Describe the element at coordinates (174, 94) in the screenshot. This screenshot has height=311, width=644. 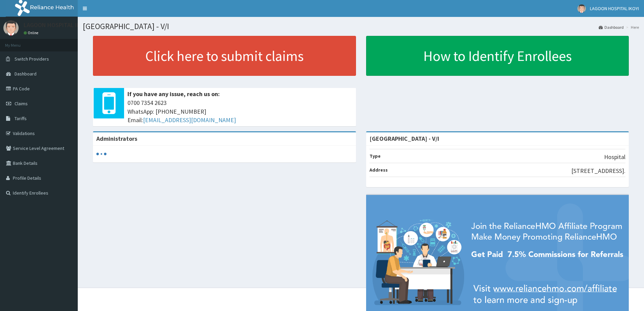
I see `b: If you have any issue, reach us on:` at that location.